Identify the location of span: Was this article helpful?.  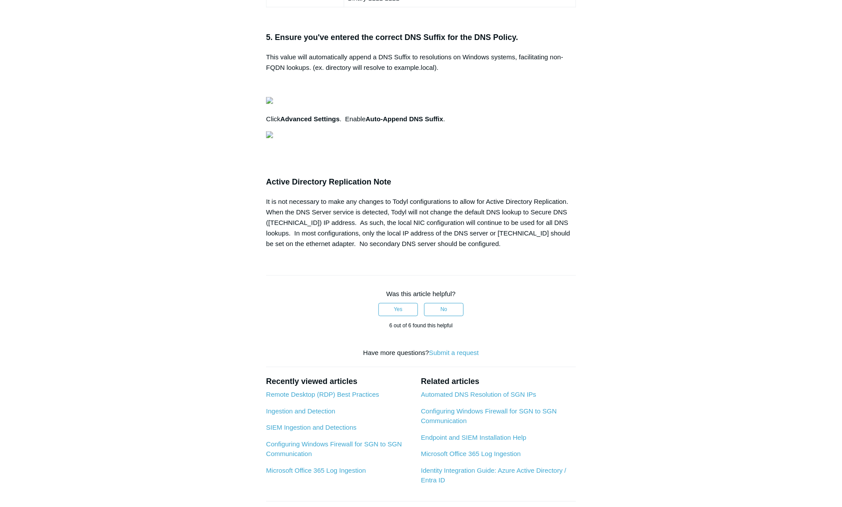
(421, 293).